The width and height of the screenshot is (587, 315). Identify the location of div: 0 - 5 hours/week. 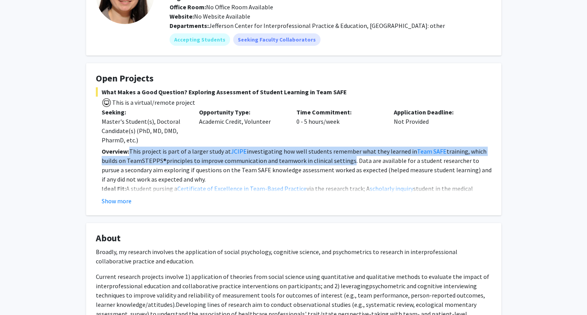
(339, 126).